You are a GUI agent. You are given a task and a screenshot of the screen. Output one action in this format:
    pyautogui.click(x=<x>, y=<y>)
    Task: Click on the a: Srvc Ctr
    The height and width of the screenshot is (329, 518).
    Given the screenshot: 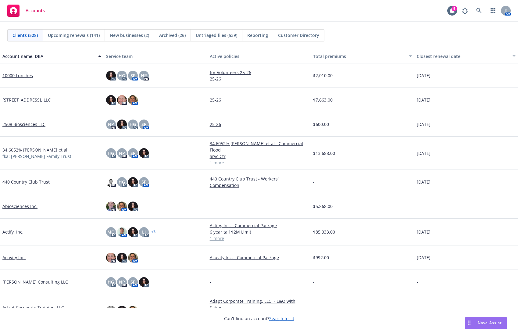 What is the action you would take?
    pyautogui.click(x=259, y=156)
    